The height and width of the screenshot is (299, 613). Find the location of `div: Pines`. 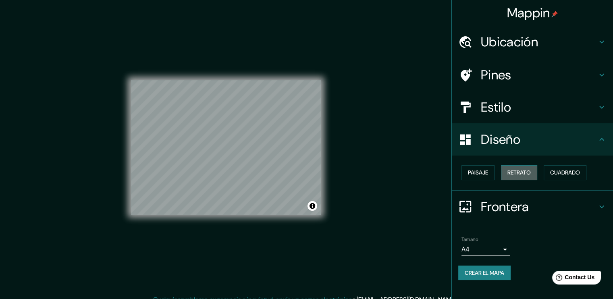

div: Pines is located at coordinates (532, 75).